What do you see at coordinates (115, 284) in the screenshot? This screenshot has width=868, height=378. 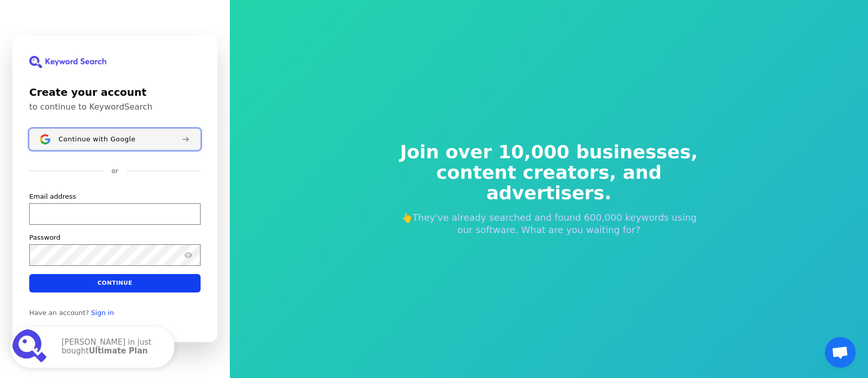 I see `button: Continue` at bounding box center [115, 284].